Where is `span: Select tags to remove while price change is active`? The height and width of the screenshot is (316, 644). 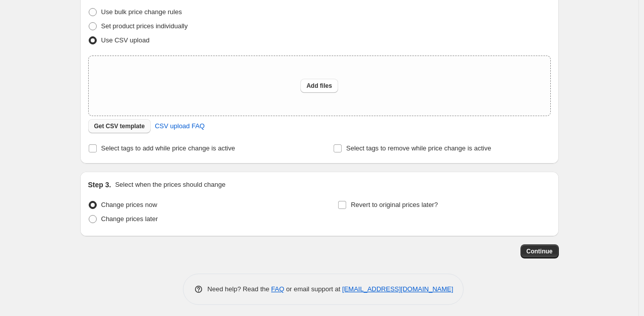 span: Select tags to remove while price change is active is located at coordinates (419, 148).